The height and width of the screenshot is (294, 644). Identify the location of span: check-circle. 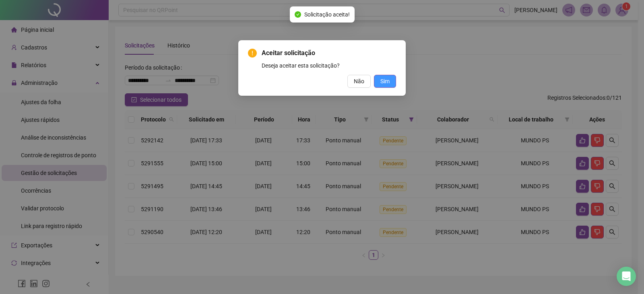
(298, 14).